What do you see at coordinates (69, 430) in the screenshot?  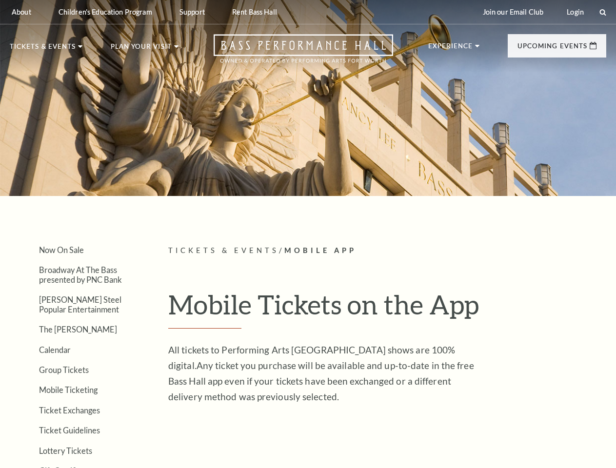 I see `a: Ticket Guidelines` at bounding box center [69, 430].